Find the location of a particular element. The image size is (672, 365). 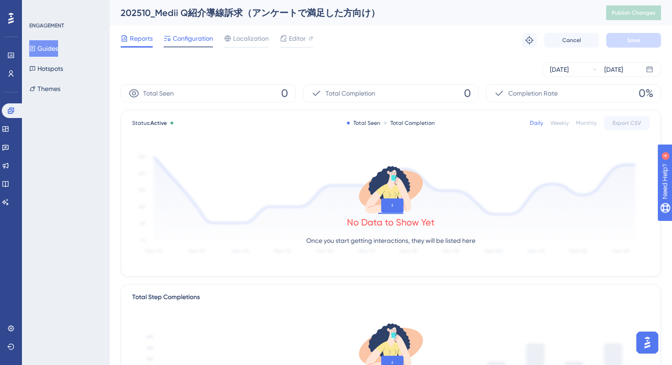

div: 202510_Medii Q紹介導線訴求（アンケートで満足した方向け） is located at coordinates (352, 13).